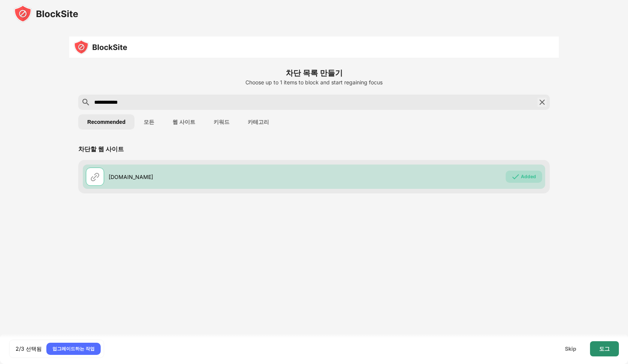 The height and width of the screenshot is (364, 628). What do you see at coordinates (46, 14) in the screenshot?
I see `img: blocksite-icon-black.svg` at bounding box center [46, 14].